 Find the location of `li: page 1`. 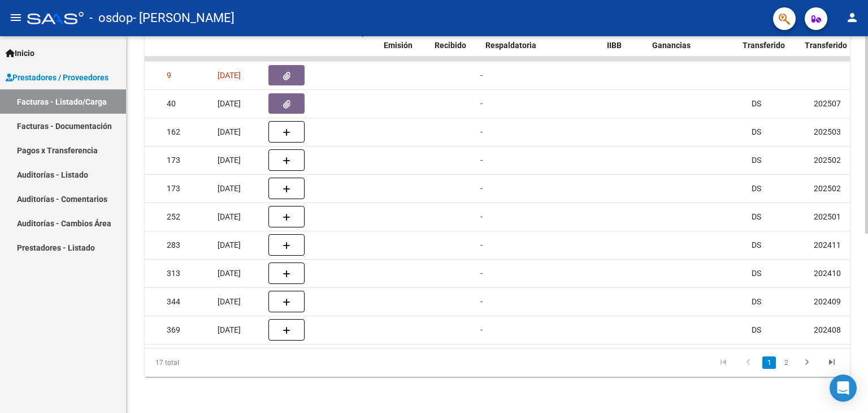

li: page 1 is located at coordinates (769, 363).